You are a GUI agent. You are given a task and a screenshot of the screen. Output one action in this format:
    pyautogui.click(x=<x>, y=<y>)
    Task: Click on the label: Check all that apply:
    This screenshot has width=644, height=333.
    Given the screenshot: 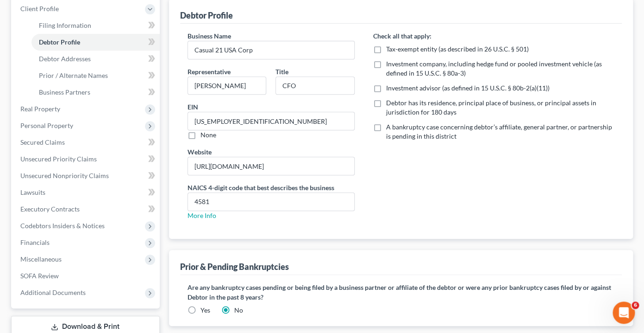 What is the action you would take?
    pyautogui.click(x=402, y=36)
    